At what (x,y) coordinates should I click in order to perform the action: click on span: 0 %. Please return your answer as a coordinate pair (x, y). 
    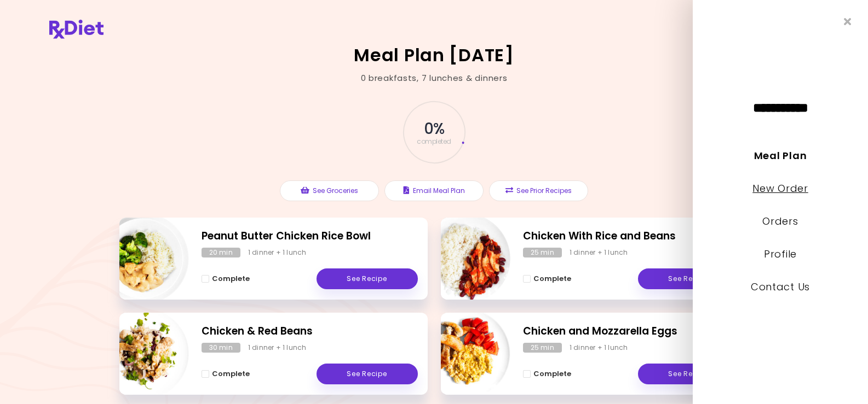
    Looking at the image, I should click on (434, 129).